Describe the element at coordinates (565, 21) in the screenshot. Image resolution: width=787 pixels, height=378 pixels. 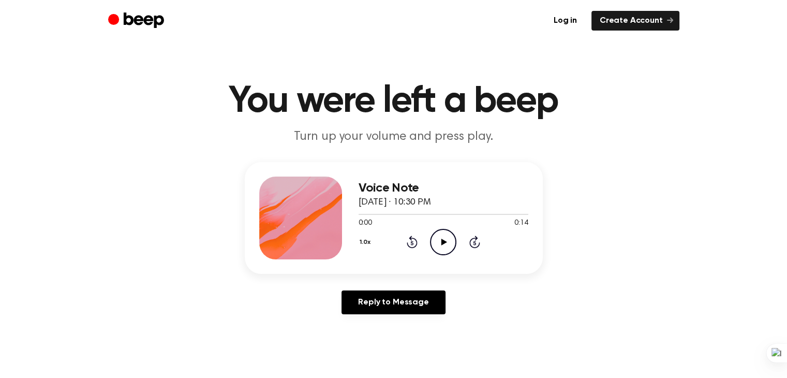
I see `a: Log in` at that location.